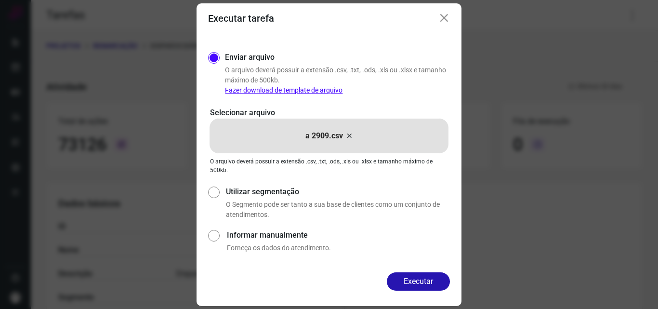 The image size is (658, 309). Describe the element at coordinates (338, 210) in the screenshot. I see `p: O Segmento pode ser tanto a sua base de clientes como um conjunto de atendimentos.` at that location.